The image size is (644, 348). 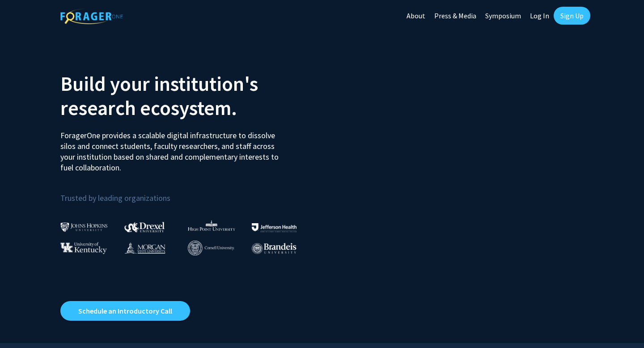 What do you see at coordinates (172, 149) in the screenshot?
I see `p: ForagerOne provides a scalable digital infrastructure to dissolve silos and connect students, fac...` at bounding box center [172, 149].